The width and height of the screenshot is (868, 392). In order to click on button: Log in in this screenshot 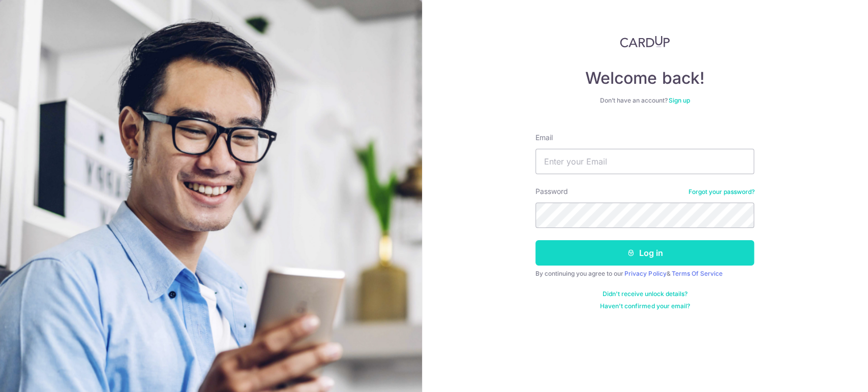, I will do `click(645, 253)`.